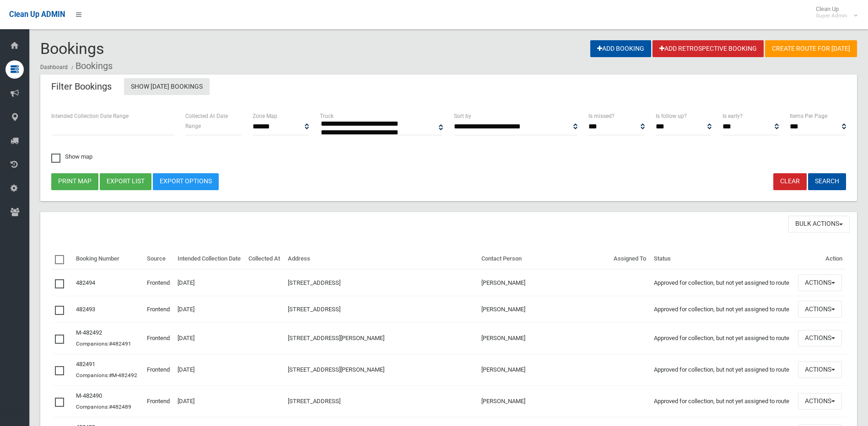  Describe the element at coordinates (790, 181) in the screenshot. I see `a: Clear` at that location.